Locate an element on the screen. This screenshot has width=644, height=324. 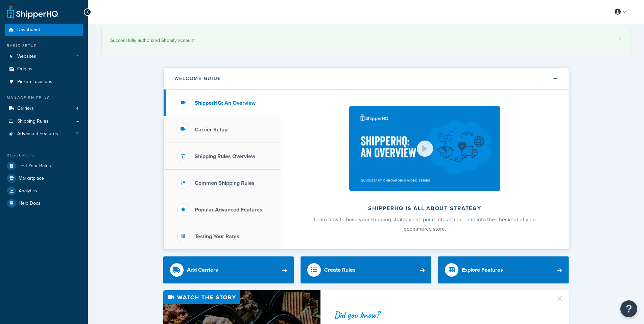
a: Websites1 is located at coordinates (44, 56).